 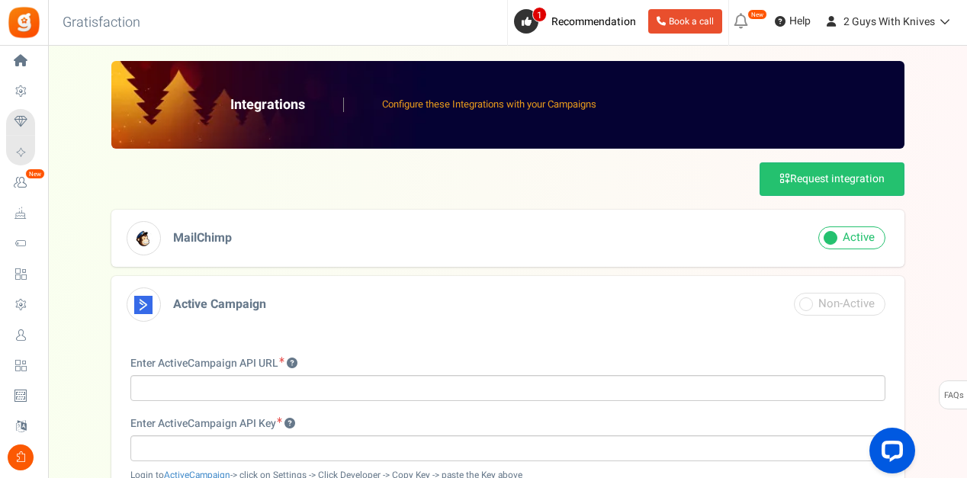 What do you see at coordinates (539, 14) in the screenshot?
I see `span: 1` at bounding box center [539, 14].